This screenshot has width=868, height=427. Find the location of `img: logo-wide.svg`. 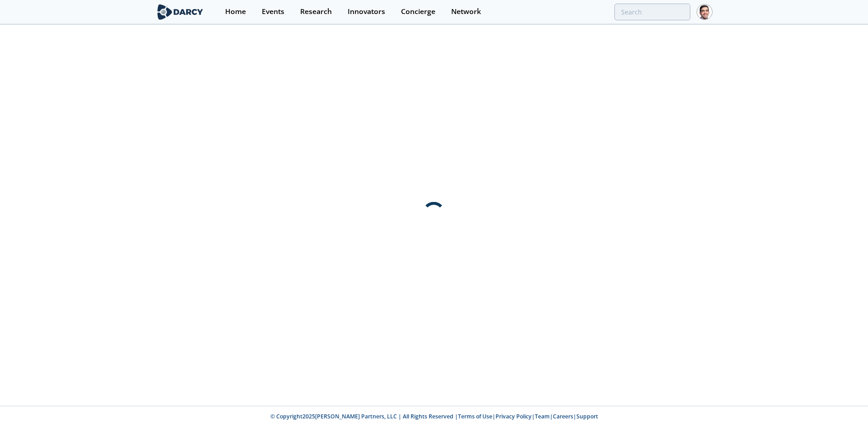

img: logo-wide.svg is located at coordinates (180, 12).